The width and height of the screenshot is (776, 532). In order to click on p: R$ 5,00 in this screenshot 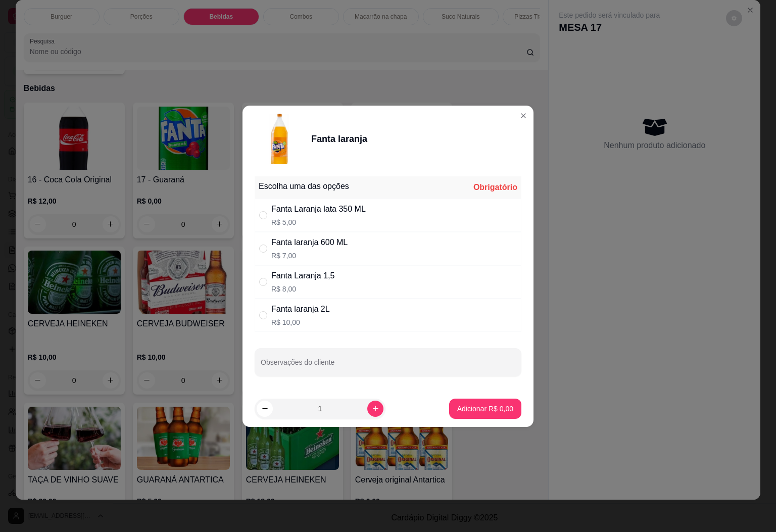, I will do `click(318, 222)`.